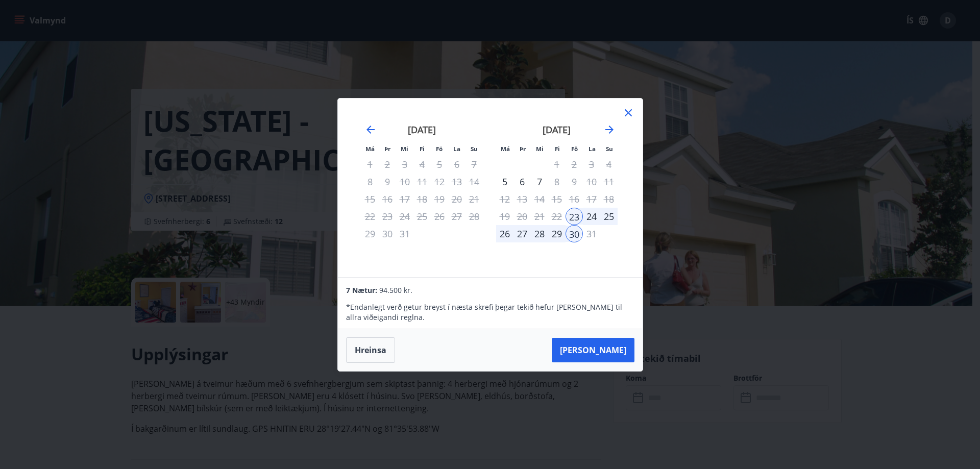 The width and height of the screenshot is (980, 469). I want to click on td: Not available. sunnudagur, 11. janúar 2026, so click(609, 182).